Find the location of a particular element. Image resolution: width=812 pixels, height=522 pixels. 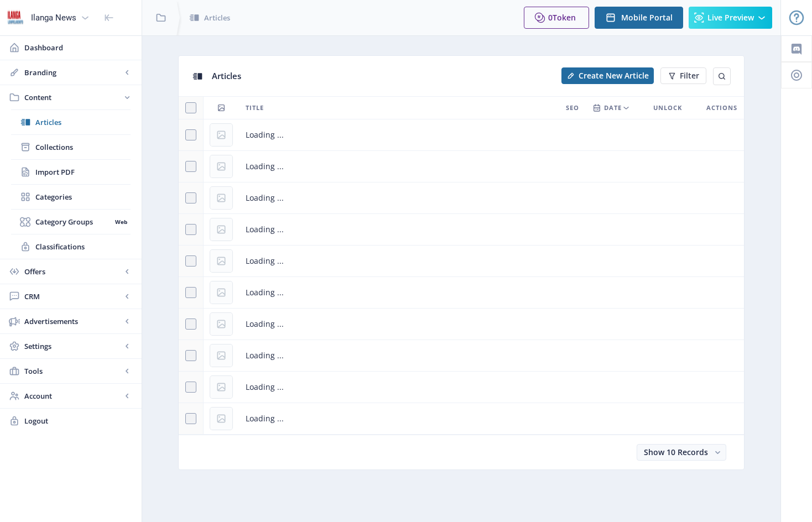

span: Categories is located at coordinates (83, 197).